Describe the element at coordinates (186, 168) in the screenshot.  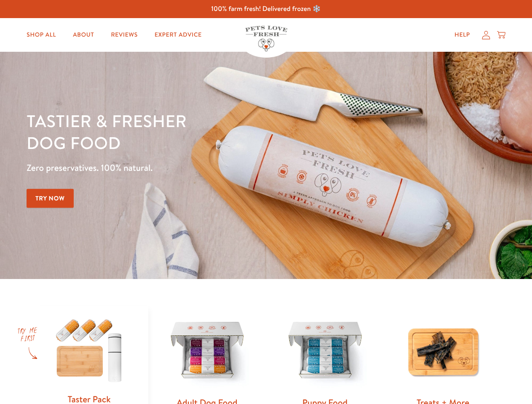
I see `p: Zero preservatives. 100% natural.` at that location.